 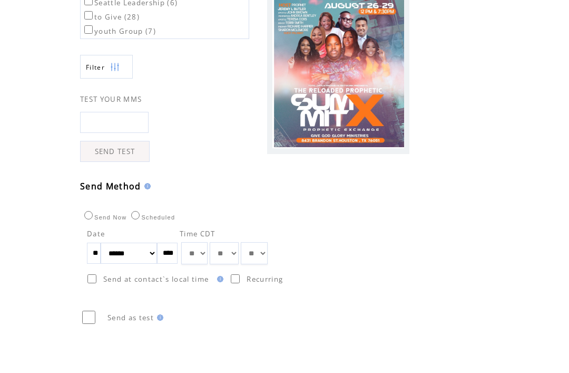 What do you see at coordinates (152, 217) in the screenshot?
I see `label: Scheduled` at bounding box center [152, 217].